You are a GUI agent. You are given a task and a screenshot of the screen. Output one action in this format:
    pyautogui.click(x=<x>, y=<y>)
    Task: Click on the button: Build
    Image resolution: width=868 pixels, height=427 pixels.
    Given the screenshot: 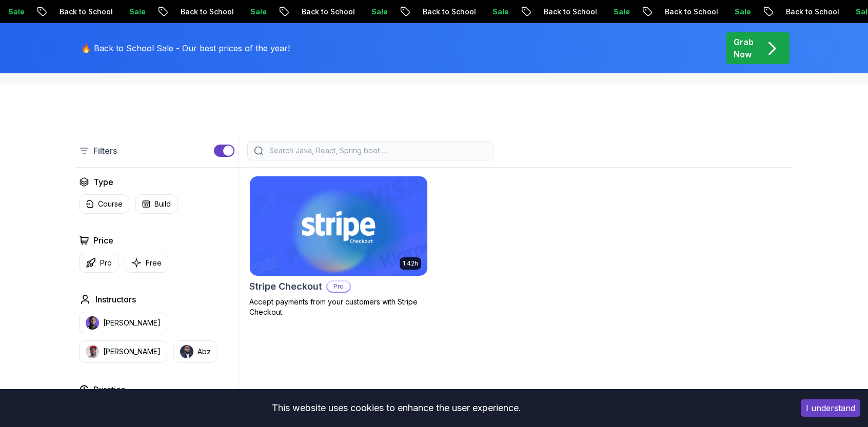 What is the action you would take?
    pyautogui.click(x=156, y=204)
    